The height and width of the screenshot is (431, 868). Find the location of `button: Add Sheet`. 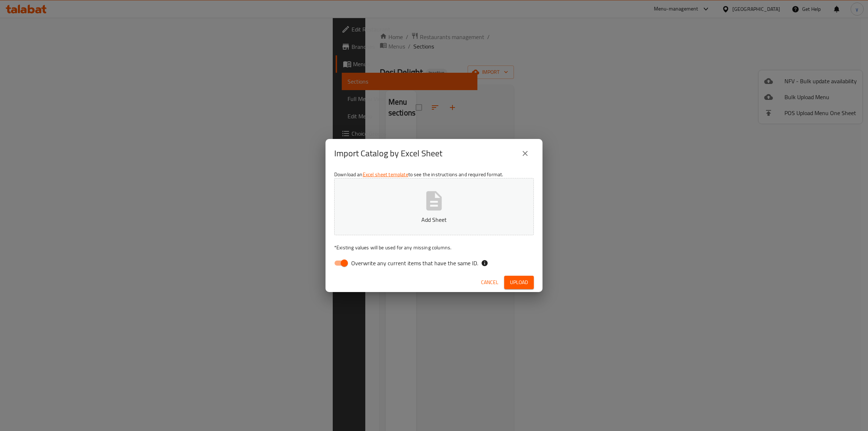

button: Add Sheet is located at coordinates (434, 207).